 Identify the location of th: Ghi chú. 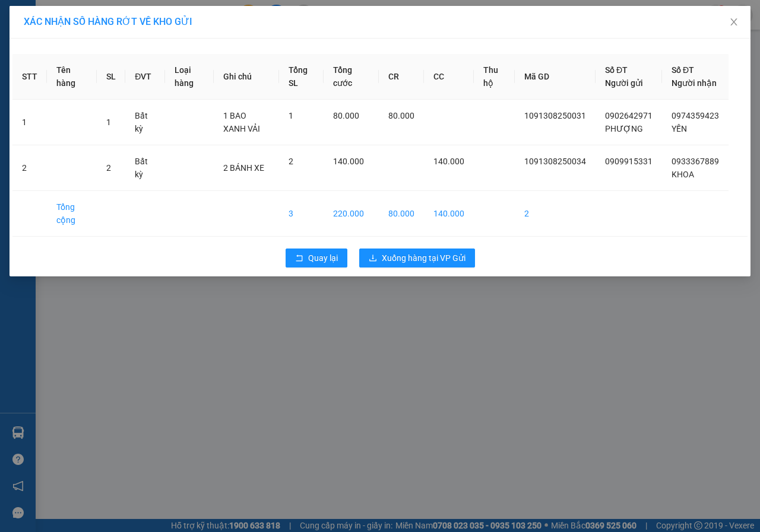
(246, 77).